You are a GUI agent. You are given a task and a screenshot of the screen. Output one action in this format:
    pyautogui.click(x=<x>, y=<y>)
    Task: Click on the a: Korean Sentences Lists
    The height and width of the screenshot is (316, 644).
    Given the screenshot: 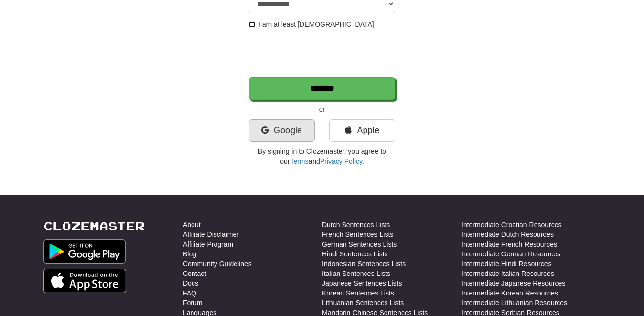 What is the action you would take?
    pyautogui.click(x=358, y=293)
    